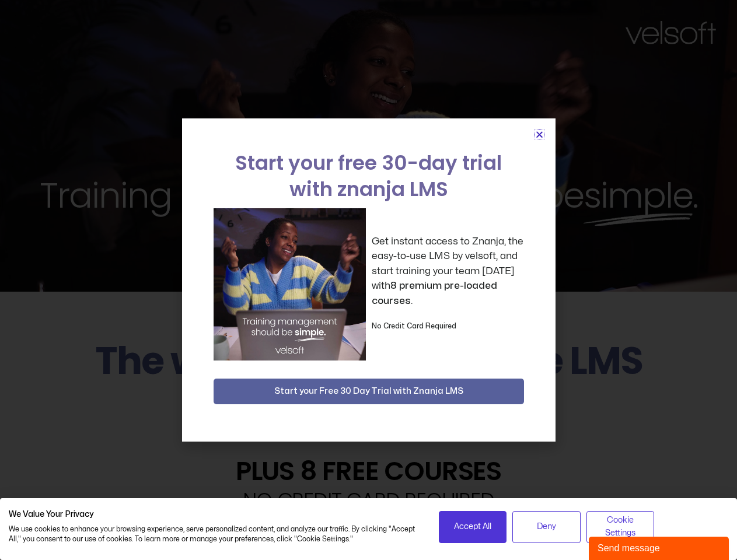 The image size is (737, 560). I want to click on strong: No Credit Card Required, so click(414, 326).